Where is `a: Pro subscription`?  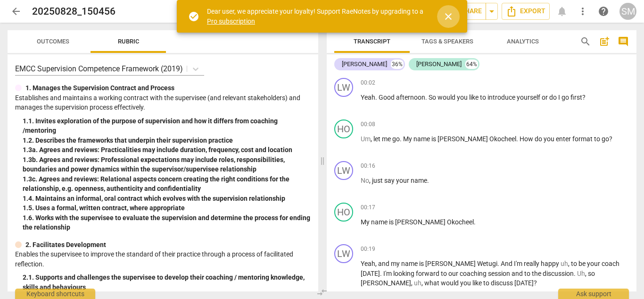 a: Pro subscription is located at coordinates (231, 21).